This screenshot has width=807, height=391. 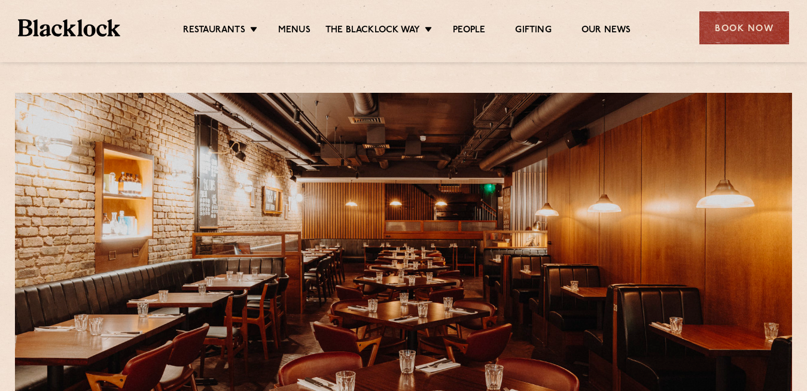 What do you see at coordinates (295, 31) in the screenshot?
I see `a: Menus` at bounding box center [295, 31].